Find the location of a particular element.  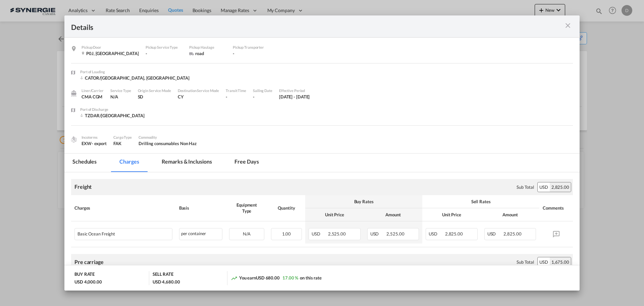

div: Transit Time is located at coordinates (236, 91).